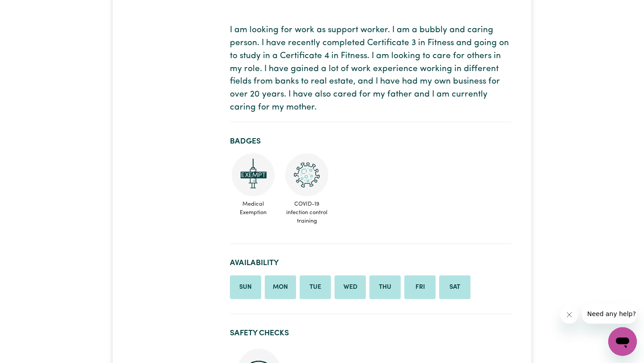  I want to click on li: Available on Wednesday, so click(350, 287).